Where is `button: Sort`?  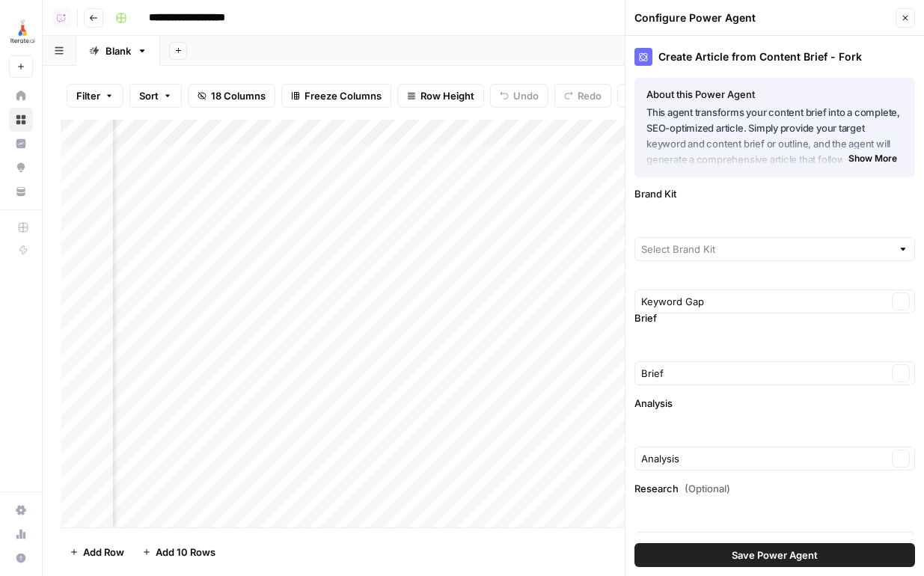
button: Sort is located at coordinates (156, 95).